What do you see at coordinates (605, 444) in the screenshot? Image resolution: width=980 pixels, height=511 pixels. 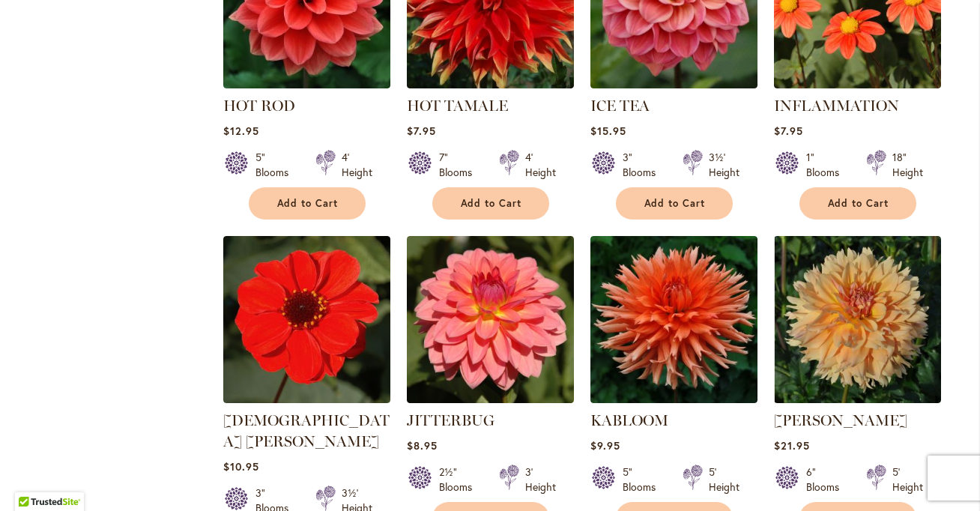 I see `span: $9.95` at bounding box center [605, 444].